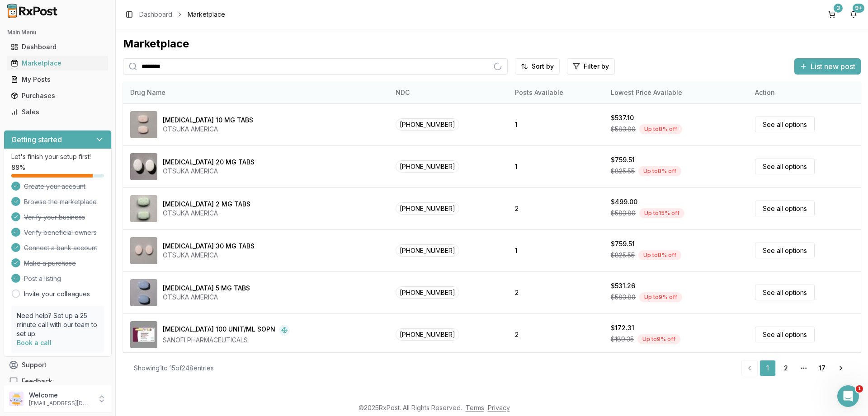 The image size is (868, 416). What do you see at coordinates (37, 381) in the screenshot?
I see `span: Feedback` at bounding box center [37, 381].